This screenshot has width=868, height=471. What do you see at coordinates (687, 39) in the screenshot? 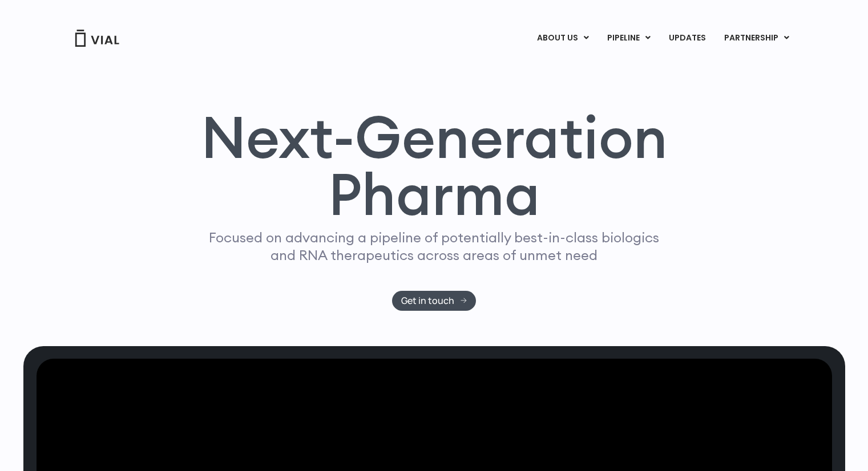
I see `a: UPDATES` at bounding box center [687, 39].